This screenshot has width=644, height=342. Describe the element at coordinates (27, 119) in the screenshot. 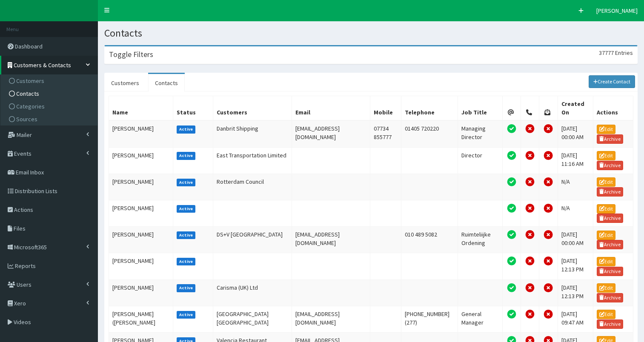

I see `span: Sources` at that location.